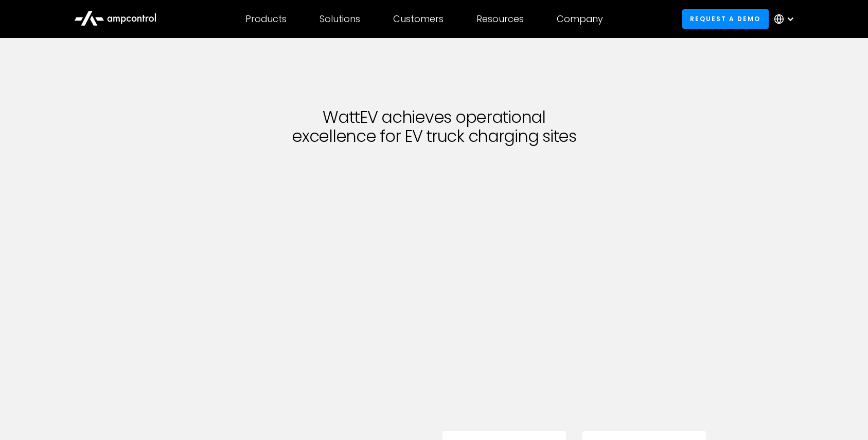 The image size is (868, 440). What do you see at coordinates (434, 127) in the screenshot?
I see `h1: WattEV achieves operational excellence for EV truck charging sites` at bounding box center [434, 127].